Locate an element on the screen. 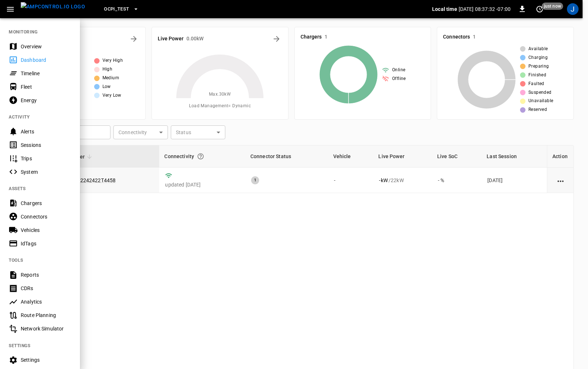  div: Timeline is located at coordinates (46, 74).